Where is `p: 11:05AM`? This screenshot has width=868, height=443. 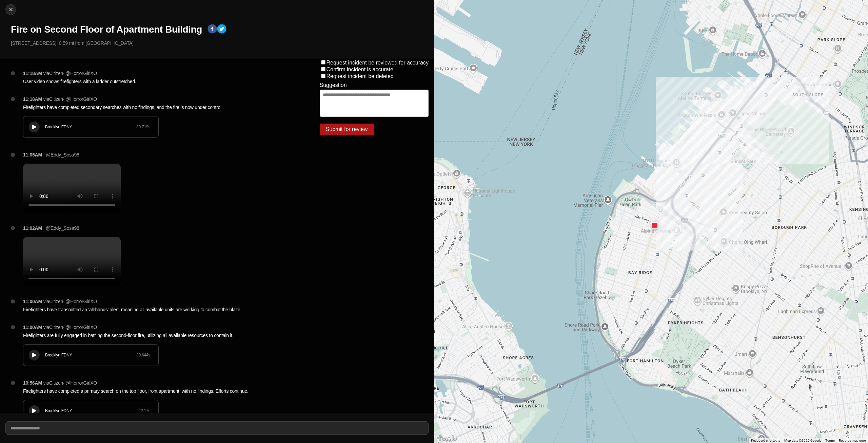 p: 11:05AM is located at coordinates (33, 155).